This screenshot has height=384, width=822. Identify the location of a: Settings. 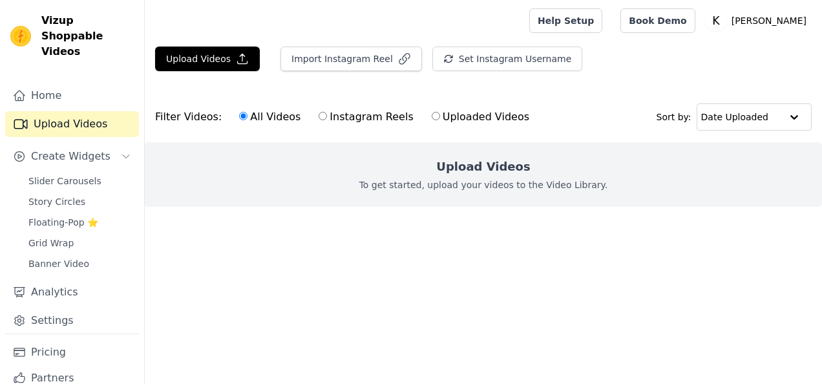
(72, 321).